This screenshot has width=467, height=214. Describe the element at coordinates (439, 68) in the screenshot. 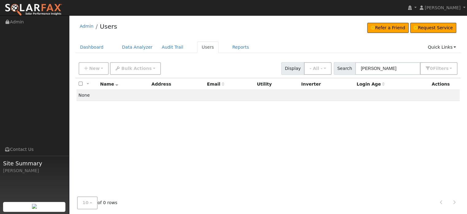

I see `button: 0Filters` at that location.